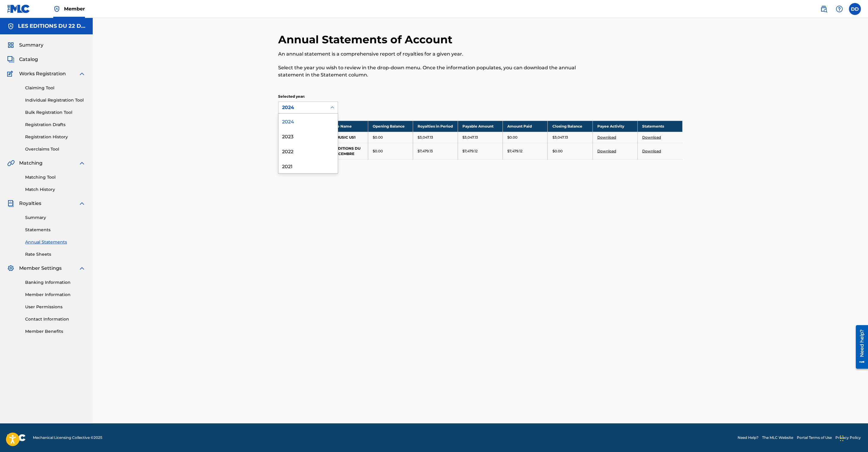  I want to click on p: $7,479.13, so click(425, 151).